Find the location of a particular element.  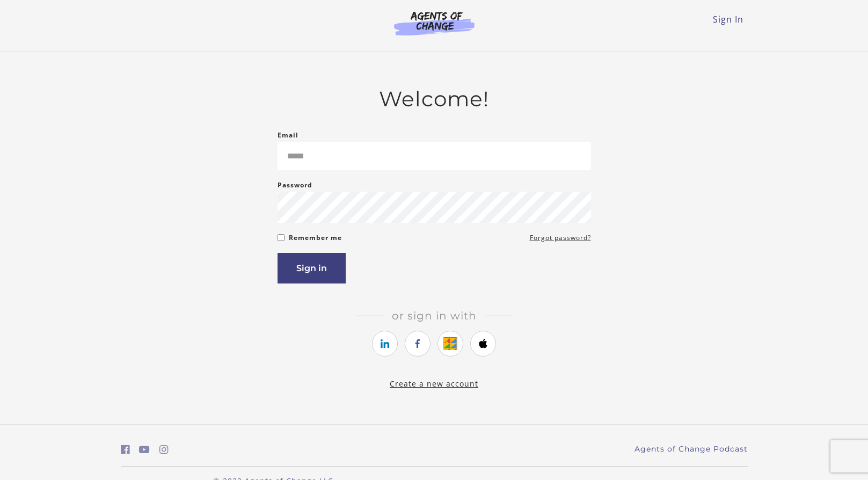

label: Password is located at coordinates (295, 185).